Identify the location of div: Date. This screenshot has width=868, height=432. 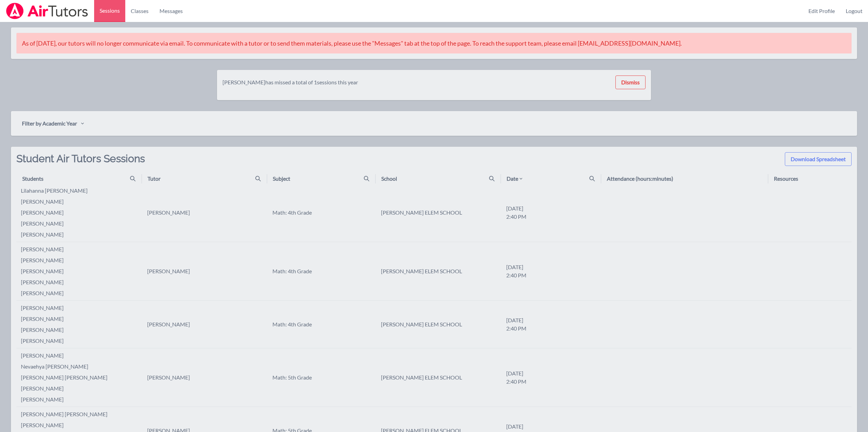
(515, 178).